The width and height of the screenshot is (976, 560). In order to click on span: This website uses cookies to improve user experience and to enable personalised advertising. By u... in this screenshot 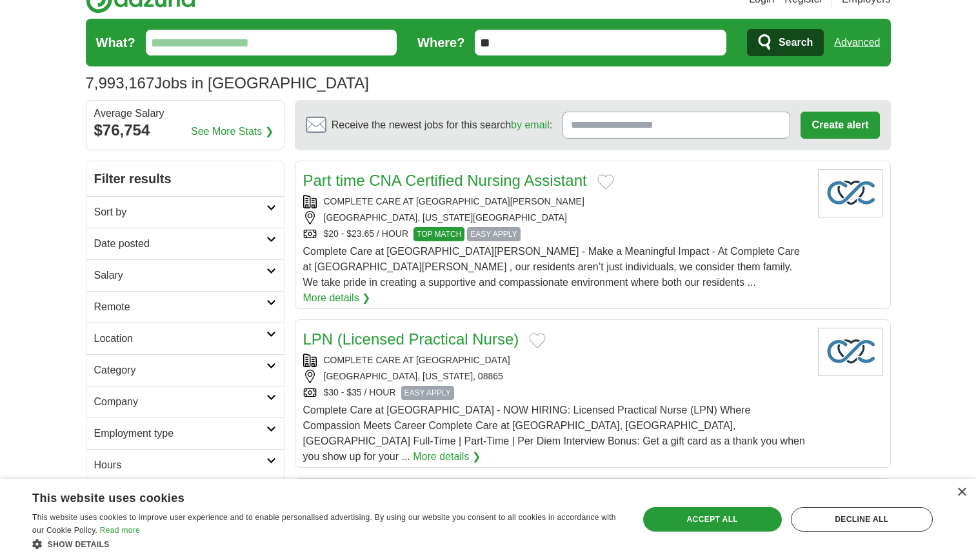, I will do `click(324, 523)`.